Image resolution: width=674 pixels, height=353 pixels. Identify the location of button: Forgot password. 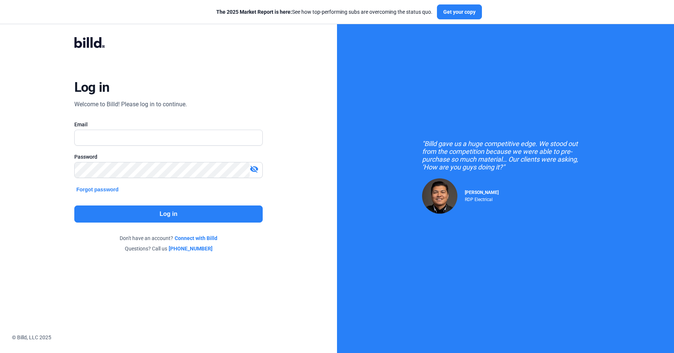
(98, 190).